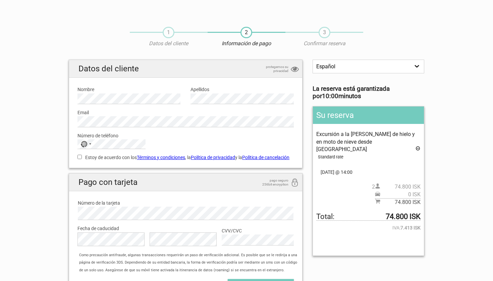  I want to click on label: Estoy de acuerdo con los , la y la, so click(186, 158).